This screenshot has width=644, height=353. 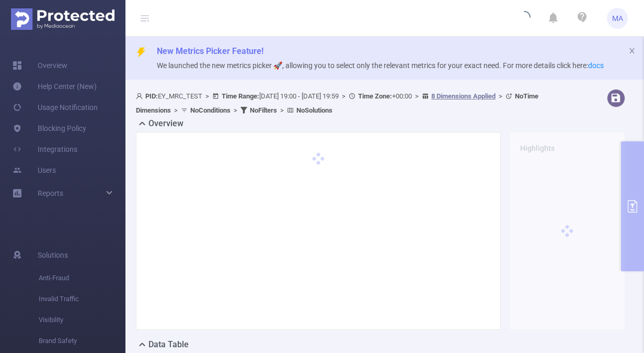 What do you see at coordinates (82, 320) in the screenshot?
I see `span: Visibility` at bounding box center [82, 320].